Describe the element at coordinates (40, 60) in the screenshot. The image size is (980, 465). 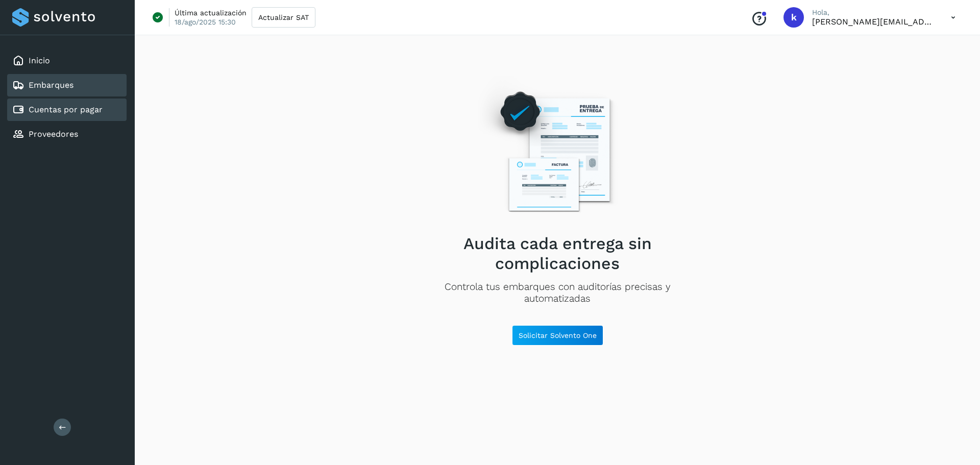
I see `a: Inicio` at that location.